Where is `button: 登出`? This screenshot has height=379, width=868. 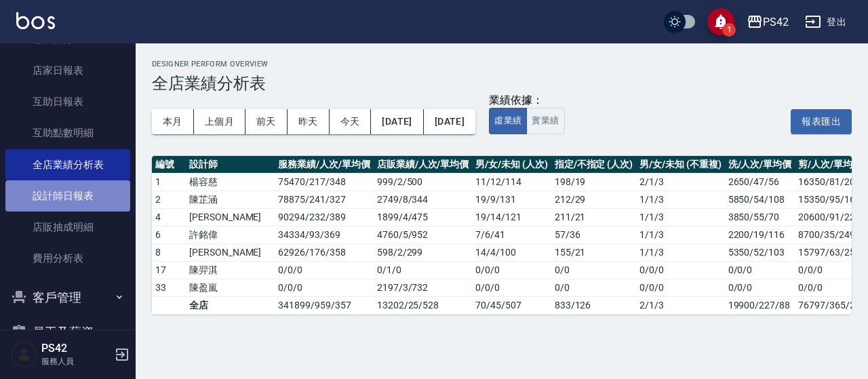 button: 登出 is located at coordinates (825, 21).